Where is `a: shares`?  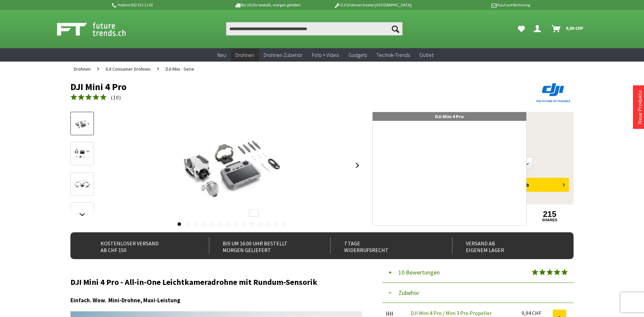
a: shares is located at coordinates (549, 220).